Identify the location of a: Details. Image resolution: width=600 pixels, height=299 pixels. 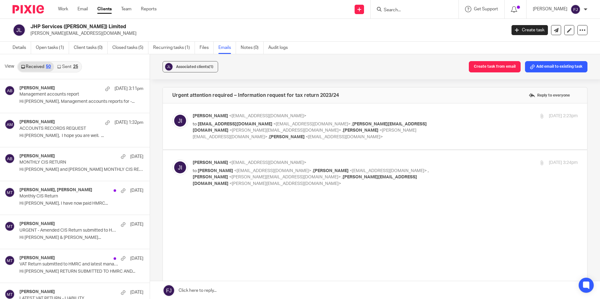
(22, 48).